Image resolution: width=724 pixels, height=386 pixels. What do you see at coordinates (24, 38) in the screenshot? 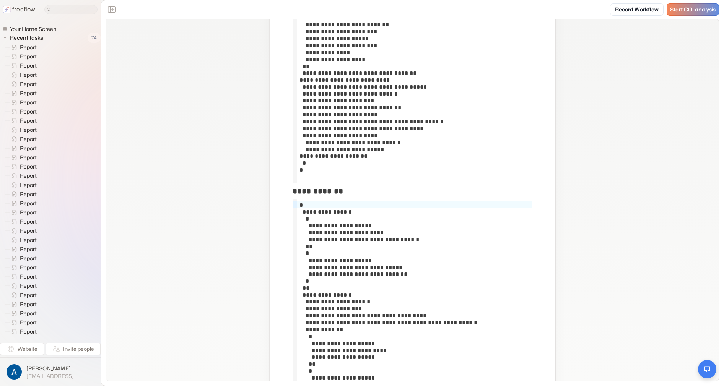
I see `button: Recent tasks` at bounding box center [24, 38].